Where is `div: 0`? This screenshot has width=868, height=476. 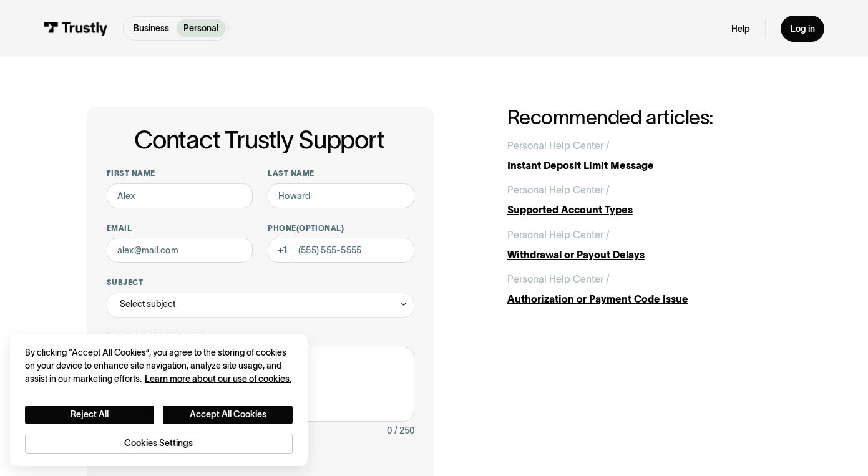
div: 0 is located at coordinates (390, 431).